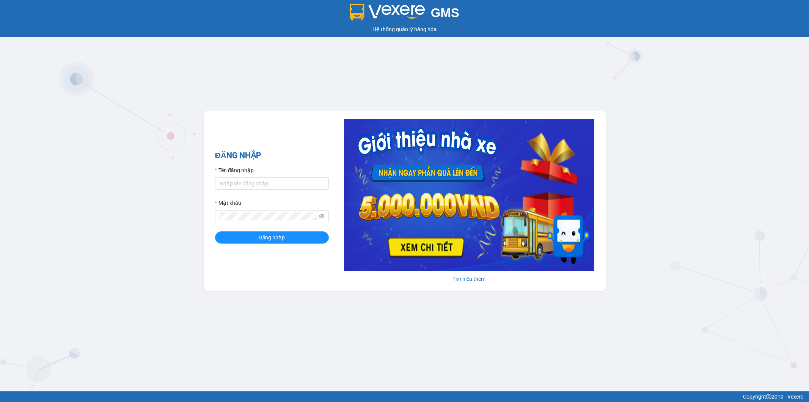  What do you see at coordinates (228, 203) in the screenshot?
I see `label: Mật khẩu` at bounding box center [228, 203].